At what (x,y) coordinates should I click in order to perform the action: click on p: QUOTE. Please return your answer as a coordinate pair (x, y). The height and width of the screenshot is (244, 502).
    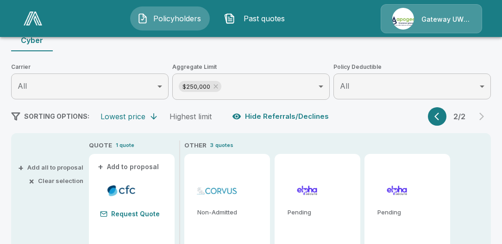
    Looking at the image, I should click on (100, 146).